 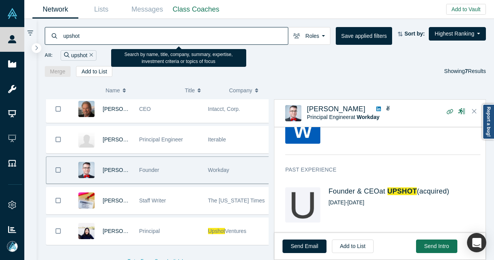 What do you see at coordinates (224, 109) in the screenshot?
I see `span: Intacct, Corp.` at bounding box center [224, 109].